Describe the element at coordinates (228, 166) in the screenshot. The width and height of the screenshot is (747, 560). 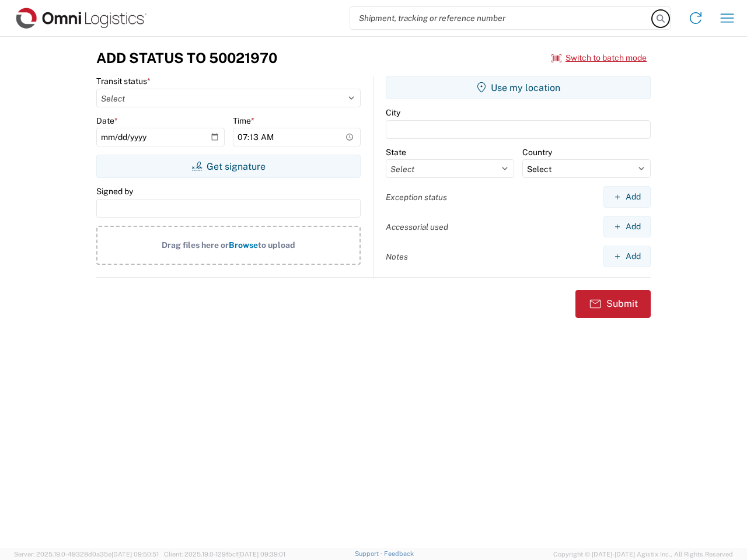
I see `button: Get signature` at that location.